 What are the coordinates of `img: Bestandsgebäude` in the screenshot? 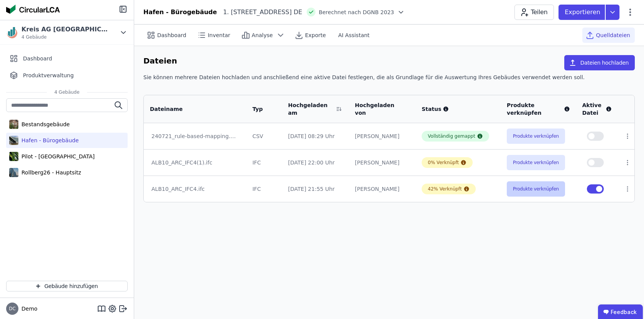 It's located at (13, 124).